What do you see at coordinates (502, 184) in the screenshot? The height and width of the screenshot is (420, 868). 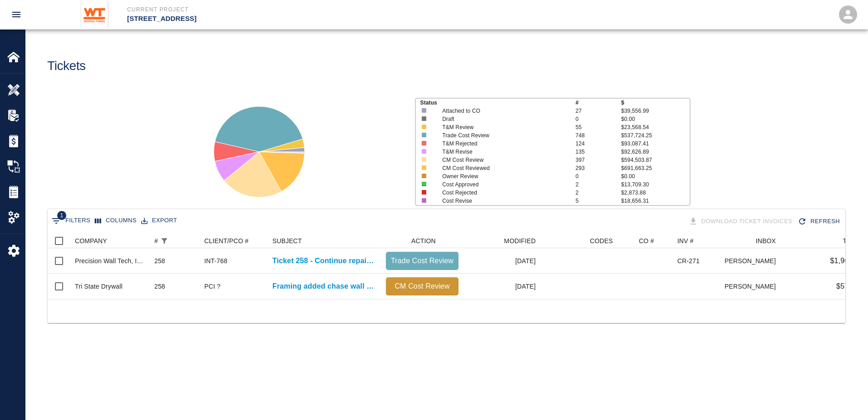 I see `p: Cost Approved` at bounding box center [502, 184].